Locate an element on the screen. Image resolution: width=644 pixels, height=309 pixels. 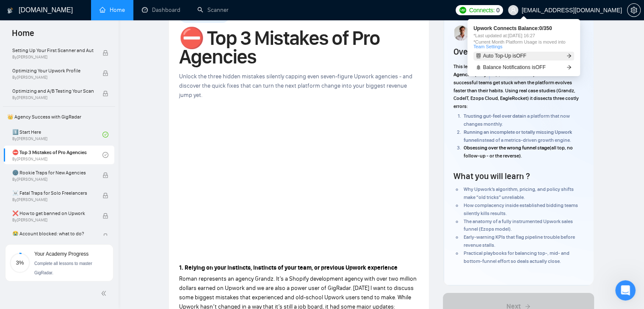
span: Early-warning KPIs that flag pipeline trouble before revenue stalls. is located at coordinates (519, 241).